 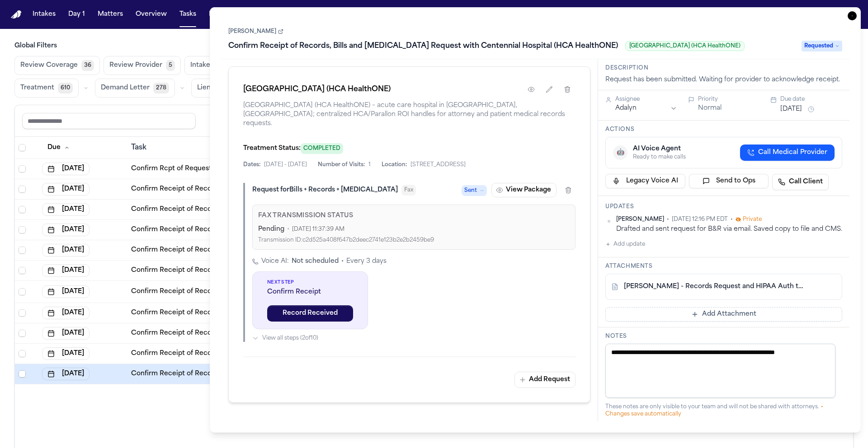 I want to click on h3: Notes, so click(x=724, y=336).